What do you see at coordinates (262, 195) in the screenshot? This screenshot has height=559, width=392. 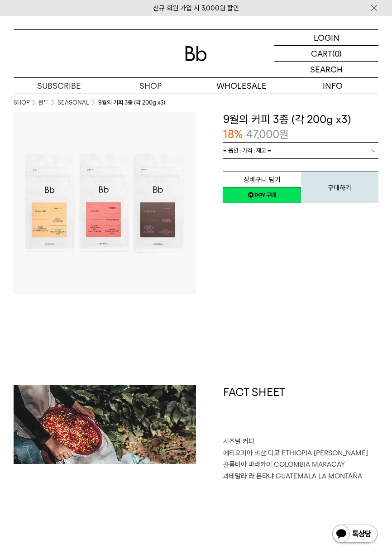 I see `a: 새창` at bounding box center [262, 195].